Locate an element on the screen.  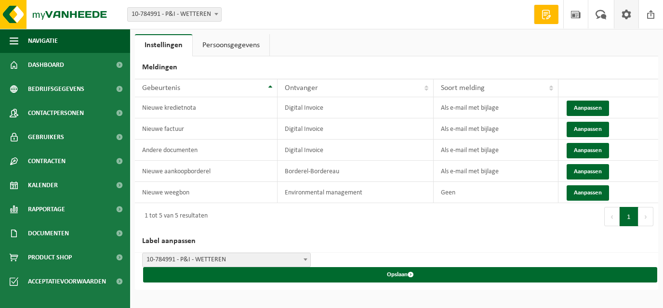
td: Geen is located at coordinates (496, 193).